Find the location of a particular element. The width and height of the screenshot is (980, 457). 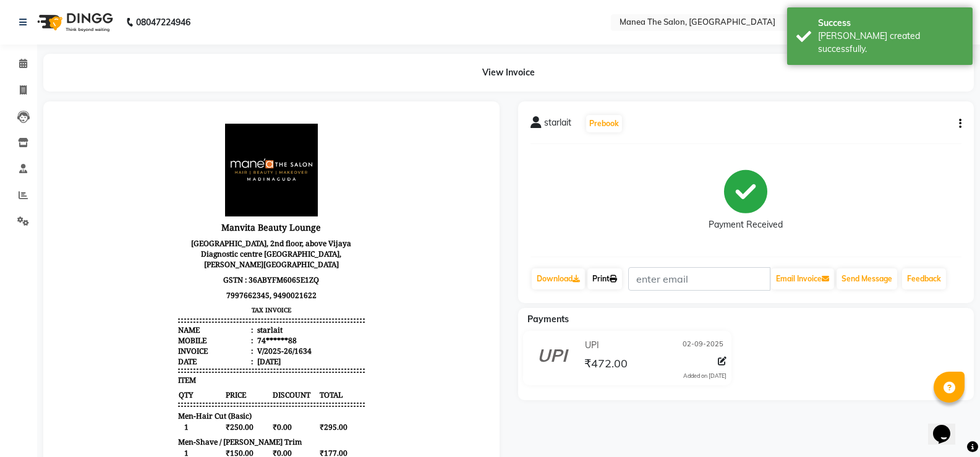

span: ₹150.00 is located at coordinates (193, 339).